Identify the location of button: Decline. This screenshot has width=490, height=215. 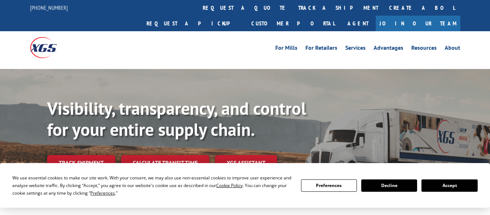
(389, 185).